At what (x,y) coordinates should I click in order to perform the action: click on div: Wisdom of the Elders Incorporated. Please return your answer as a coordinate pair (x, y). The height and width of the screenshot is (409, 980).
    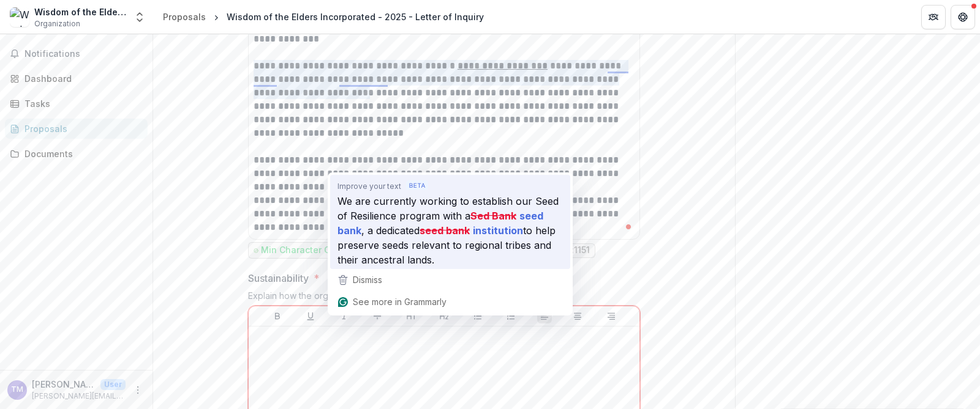
    Looking at the image, I should click on (80, 11).